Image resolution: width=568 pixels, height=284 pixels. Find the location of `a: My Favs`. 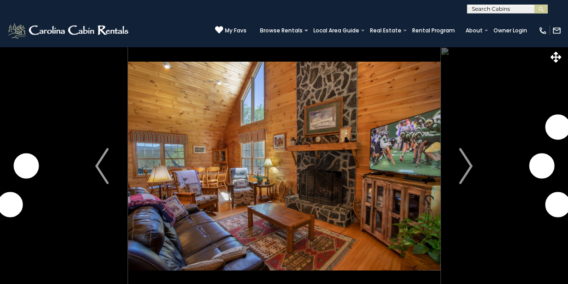

a: My Favs is located at coordinates (231, 30).